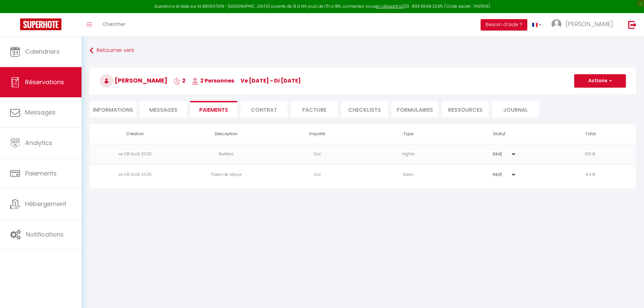  What do you see at coordinates (264, 109) in the screenshot?
I see `li: Contrat` at bounding box center [264, 109].